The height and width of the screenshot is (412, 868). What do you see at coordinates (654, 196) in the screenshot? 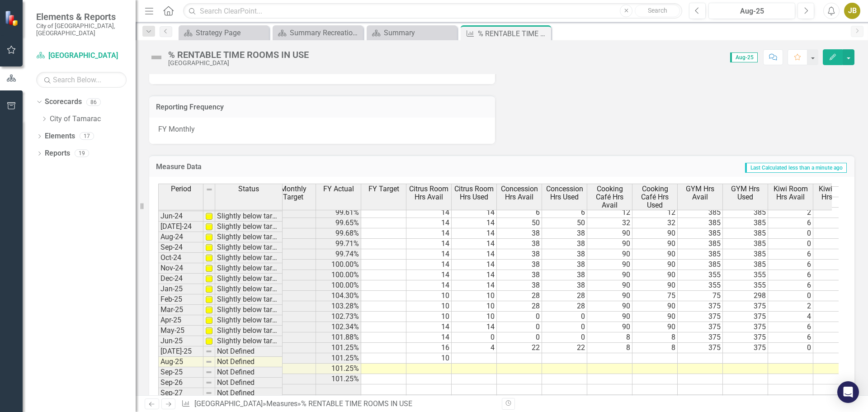
I see `span: Cooking Café Hrs Used` at bounding box center [654, 196].